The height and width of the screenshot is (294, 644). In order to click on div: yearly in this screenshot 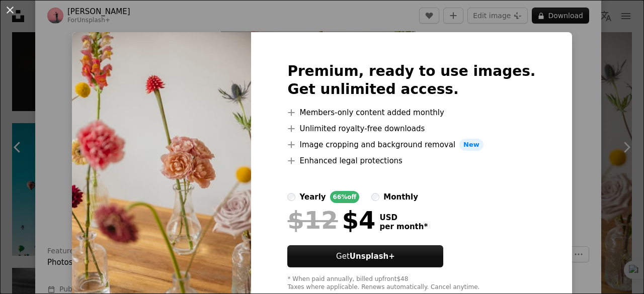, I will do `click(312, 197)`.